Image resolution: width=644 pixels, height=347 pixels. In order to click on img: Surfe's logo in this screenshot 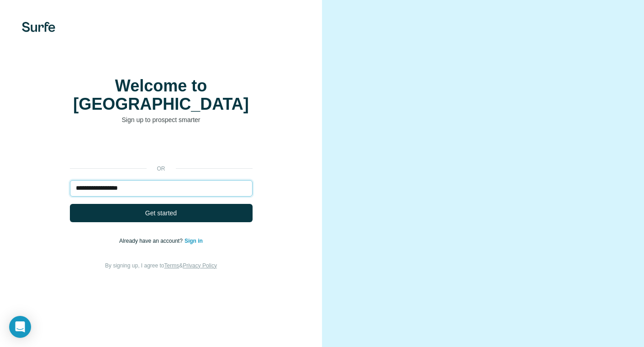, I will do `click(38, 27)`.